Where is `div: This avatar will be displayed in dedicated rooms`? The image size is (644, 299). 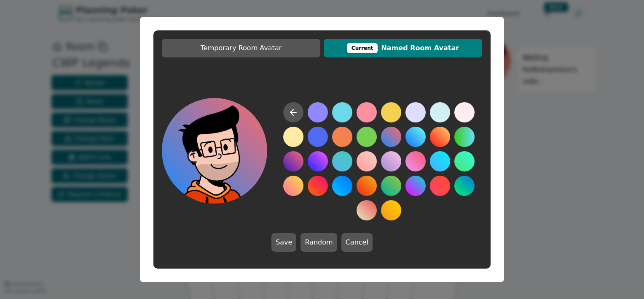
div: This avatar will be displayed in dedicated rooms is located at coordinates (363, 48).